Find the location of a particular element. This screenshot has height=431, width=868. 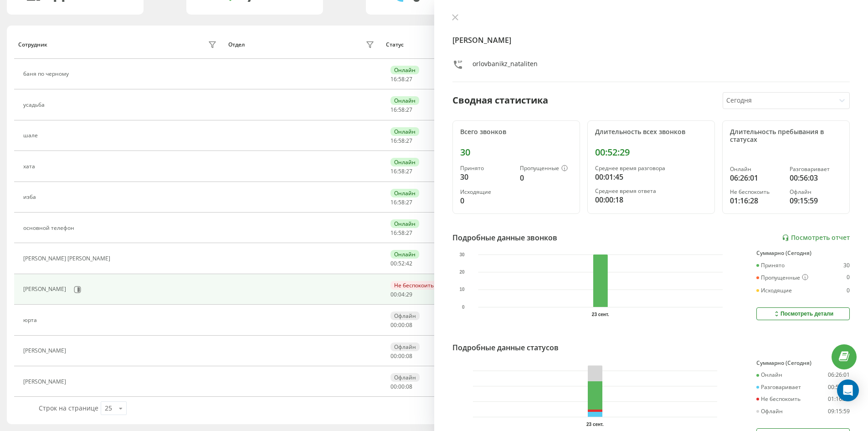

div: Среднее время ответа is located at coordinates (651, 191).